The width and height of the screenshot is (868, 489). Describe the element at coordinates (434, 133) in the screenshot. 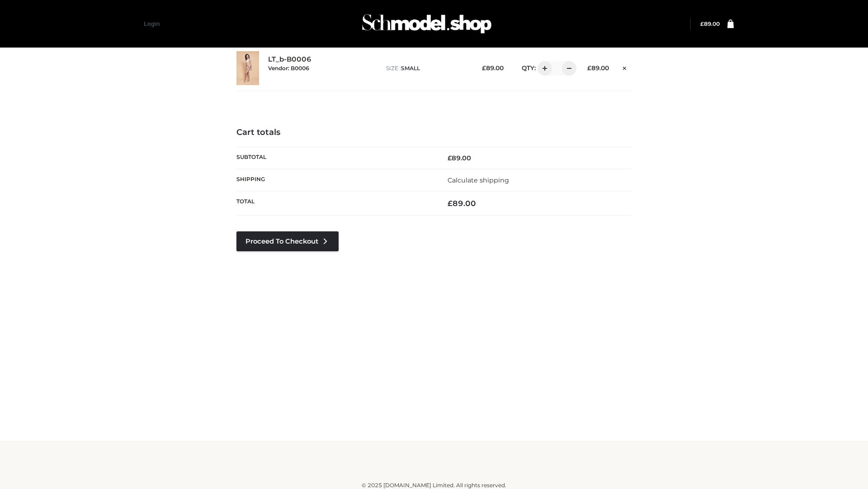

I see `h4: Cart totals` at that location.